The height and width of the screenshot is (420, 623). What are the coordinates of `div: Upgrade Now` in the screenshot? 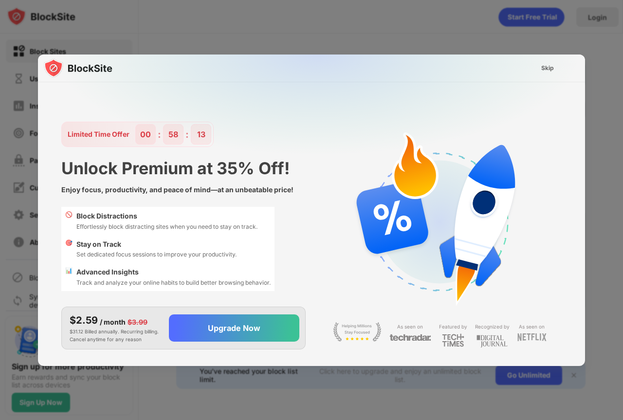 It's located at (234, 328).